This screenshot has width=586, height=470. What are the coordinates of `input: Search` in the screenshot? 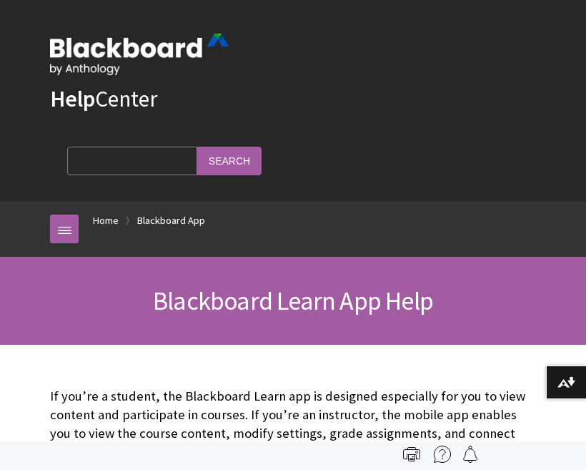 It's located at (229, 160).